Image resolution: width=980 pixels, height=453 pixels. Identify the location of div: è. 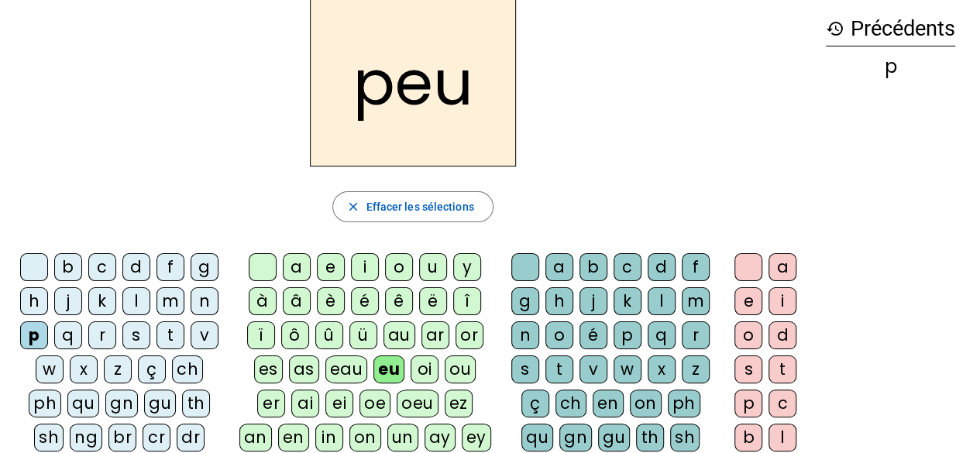
(331, 302).